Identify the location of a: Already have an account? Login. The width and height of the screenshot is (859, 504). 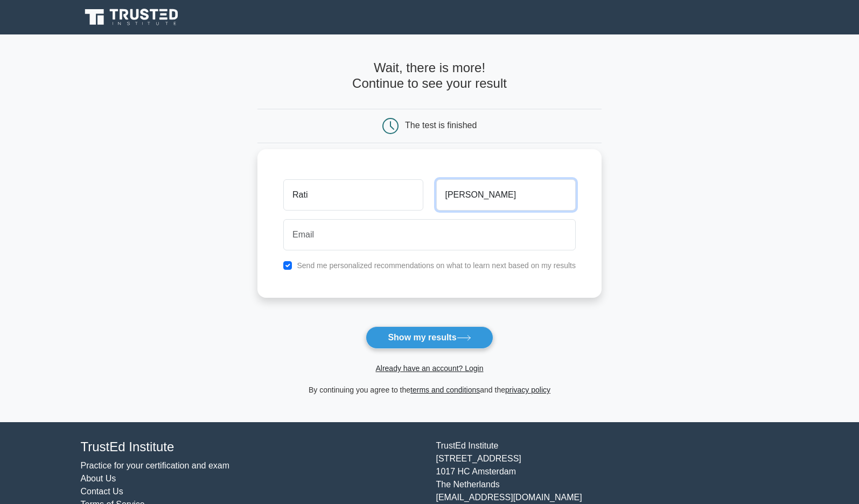
(430, 368).